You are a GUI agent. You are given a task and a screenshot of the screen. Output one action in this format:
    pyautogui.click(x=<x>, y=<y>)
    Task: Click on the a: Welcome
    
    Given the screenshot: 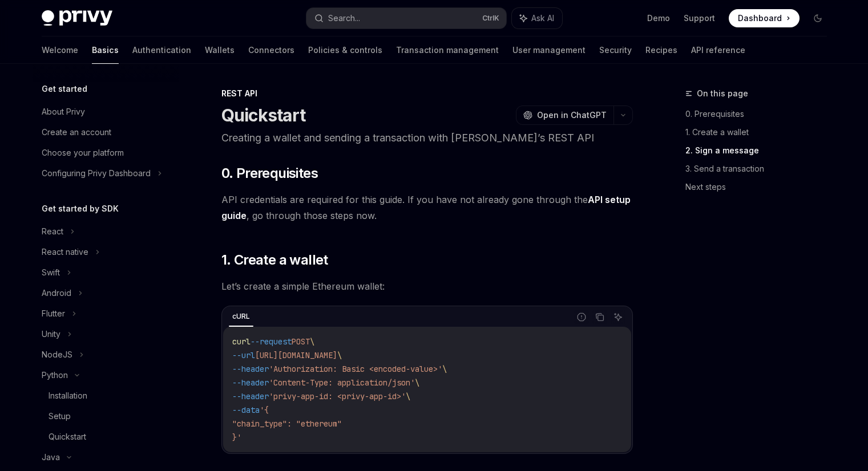 What is the action you would take?
    pyautogui.click(x=60, y=50)
    